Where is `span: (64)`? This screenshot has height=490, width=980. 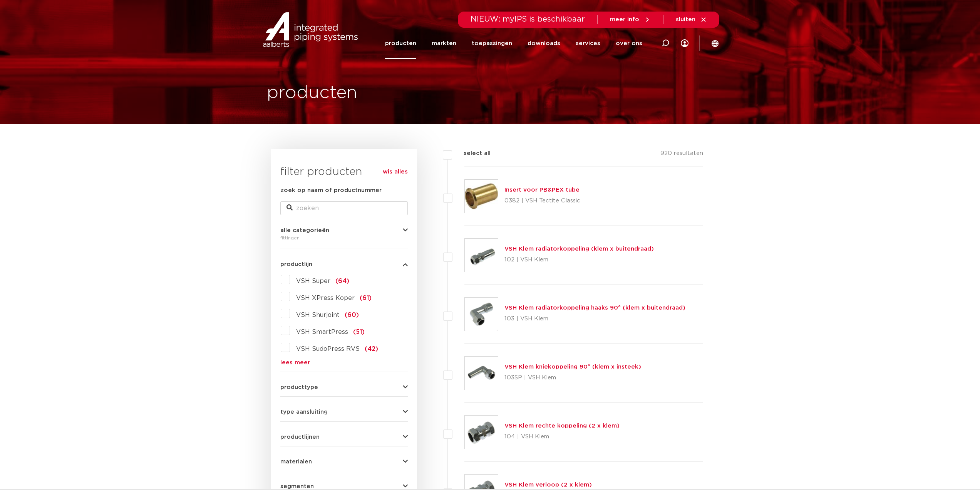
span: (64) is located at coordinates (343, 281).